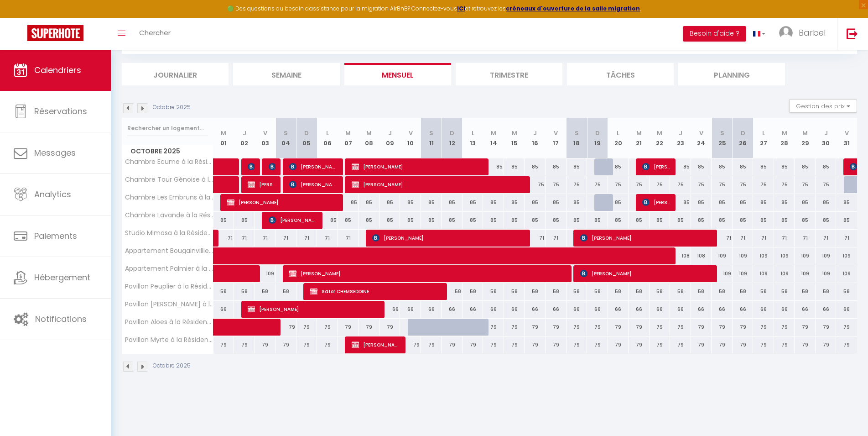  I want to click on th: 17, so click(555, 137).